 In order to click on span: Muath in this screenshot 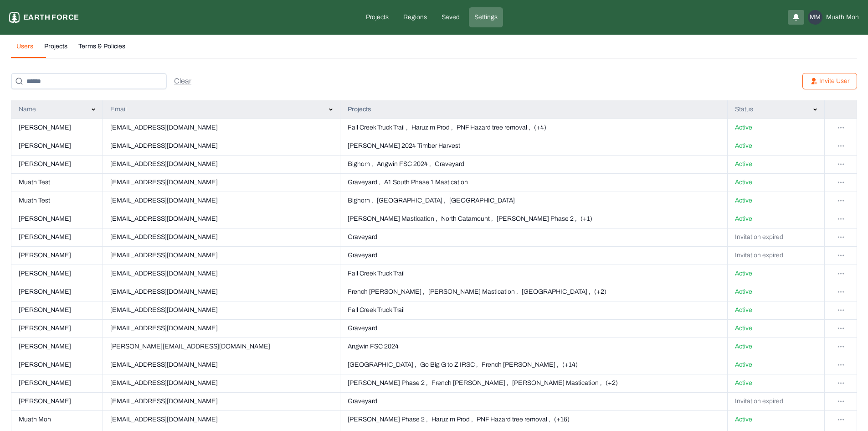, I will do `click(836, 17)`.